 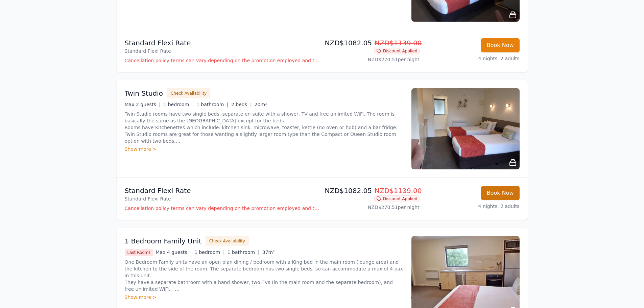 I want to click on span: Last Room!, so click(x=139, y=253).